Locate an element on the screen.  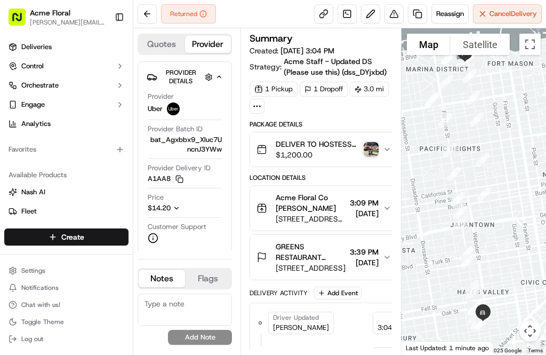
div: 20 is located at coordinates (450, 59).